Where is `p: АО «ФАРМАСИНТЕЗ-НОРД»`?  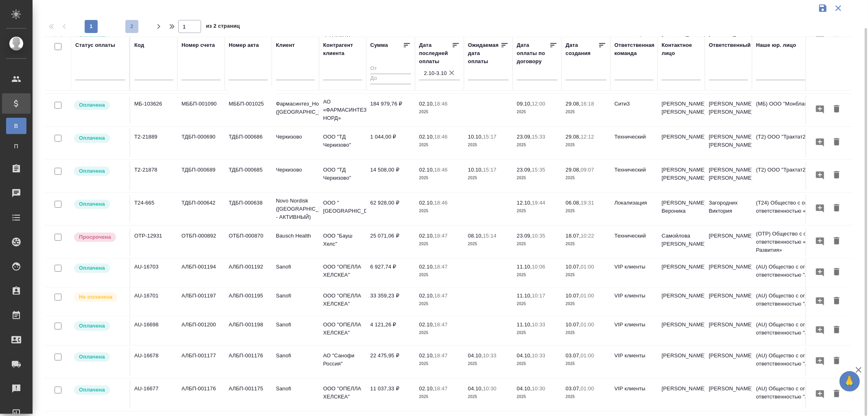 p: АО «ФАРМАСИНТЕЗ-НОРД» is located at coordinates (342, 110).